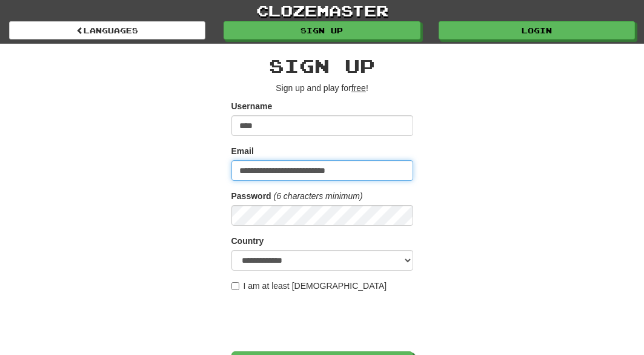  Describe the element at coordinates (322, 66) in the screenshot. I see `h2: Sign up` at that location.